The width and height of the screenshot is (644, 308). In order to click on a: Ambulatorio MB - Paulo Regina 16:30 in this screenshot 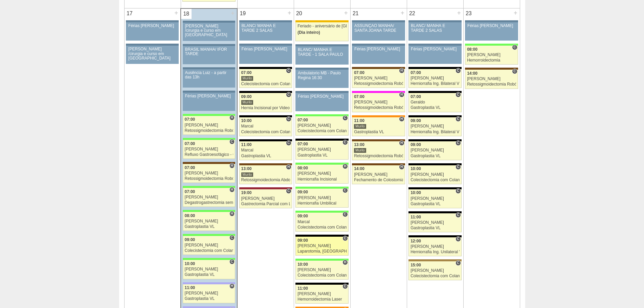, I will do `click(322, 79)`.